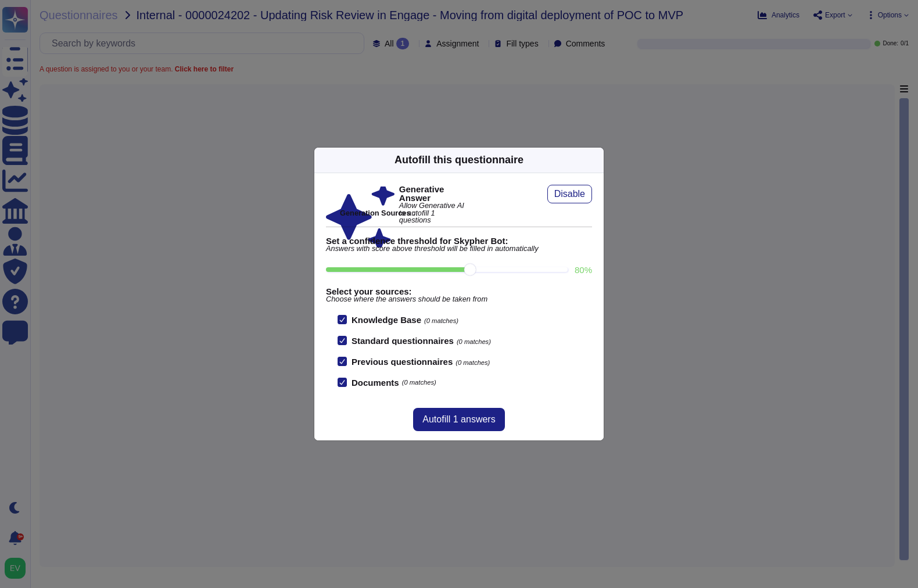 The height and width of the screenshot is (588, 918). Describe the element at coordinates (403, 340) in the screenshot. I see `b: Standard questionnaires` at that location.